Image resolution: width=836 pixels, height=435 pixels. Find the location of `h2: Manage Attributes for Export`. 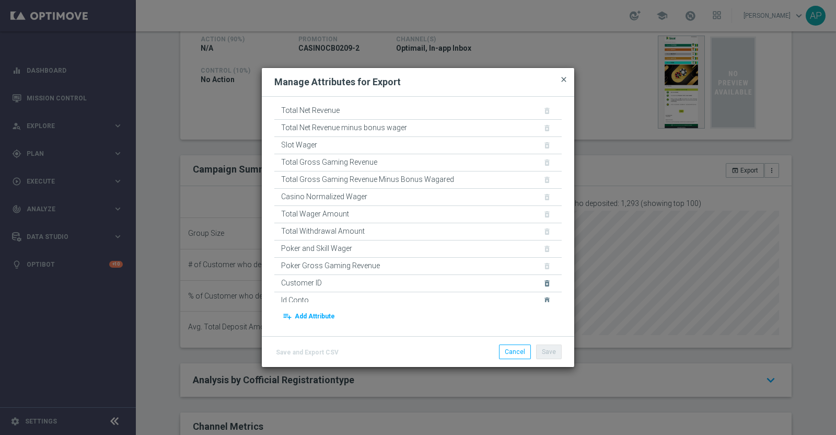

h2: Manage Attributes for Export is located at coordinates (338, 82).